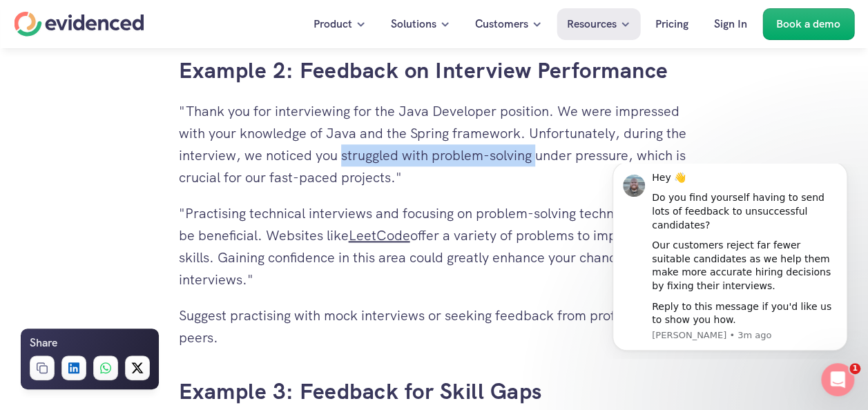  I want to click on p: Suggest practising with mock interviews or seeking feedback from professional peers., so click(435, 326).